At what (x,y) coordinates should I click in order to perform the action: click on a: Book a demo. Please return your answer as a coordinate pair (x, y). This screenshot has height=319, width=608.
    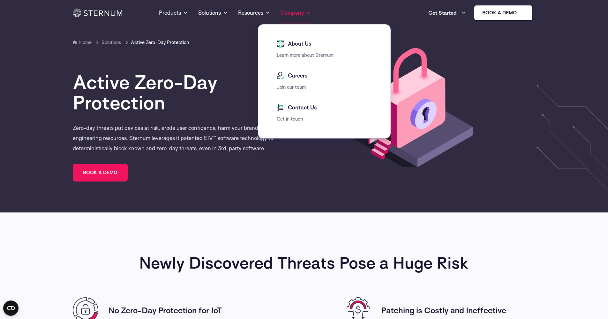
    Looking at the image, I should click on (503, 13).